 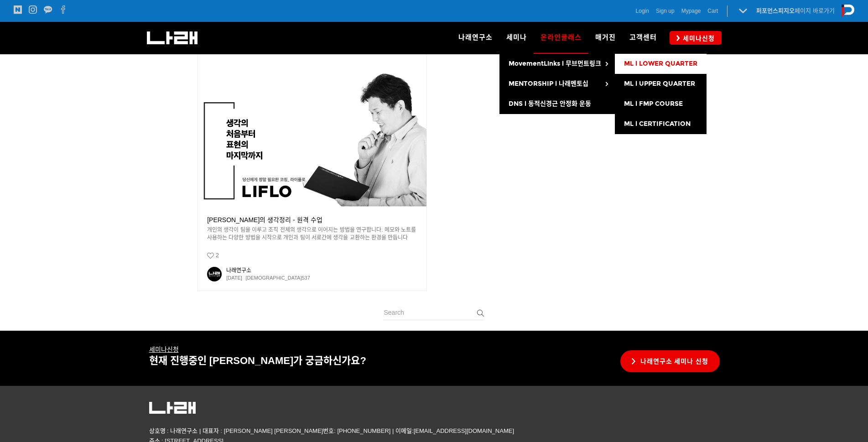 What do you see at coordinates (434, 312) in the screenshot?
I see `input: search` at bounding box center [434, 312].